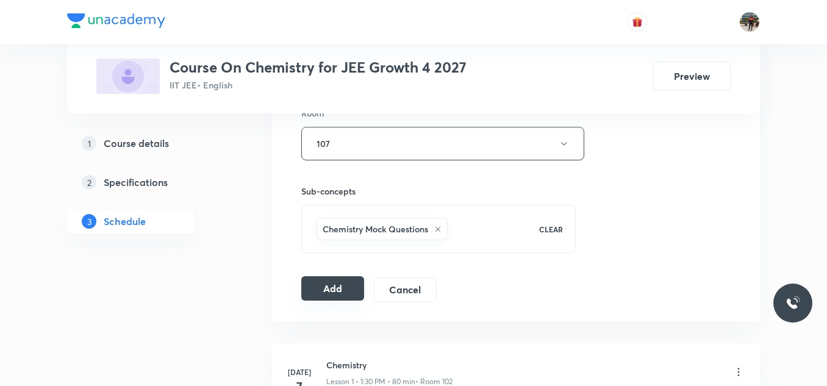 The height and width of the screenshot is (386, 827). What do you see at coordinates (150, 143) in the screenshot?
I see `a: 1Course details` at bounding box center [150, 143].